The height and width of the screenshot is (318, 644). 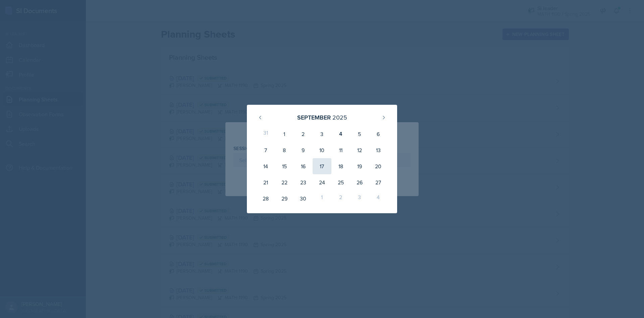 What do you see at coordinates (303, 198) in the screenshot?
I see `div: 30` at bounding box center [303, 198].